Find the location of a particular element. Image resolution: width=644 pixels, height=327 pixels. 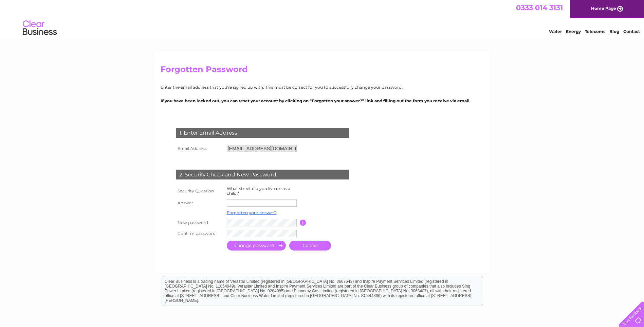

p: Enter the email address that you're signed up with. This must be correct for you to successfully ... is located at coordinates (322, 87).